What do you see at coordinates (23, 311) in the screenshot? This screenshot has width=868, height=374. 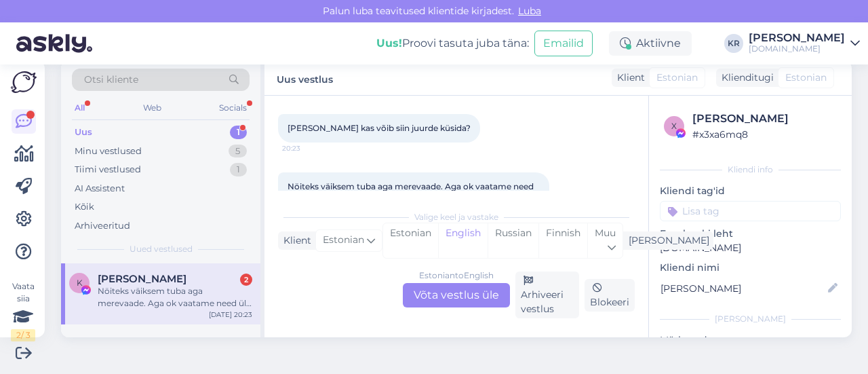 I see `div: Vaata siia` at bounding box center [23, 311].